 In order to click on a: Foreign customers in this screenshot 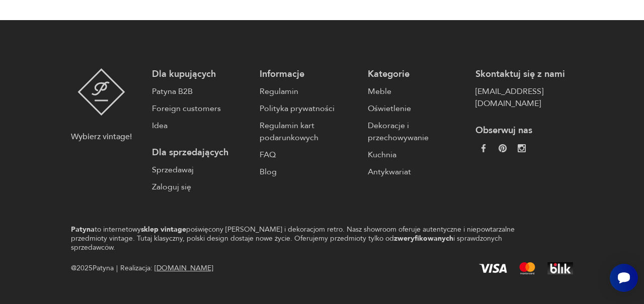, I will do `click(201, 108)`.